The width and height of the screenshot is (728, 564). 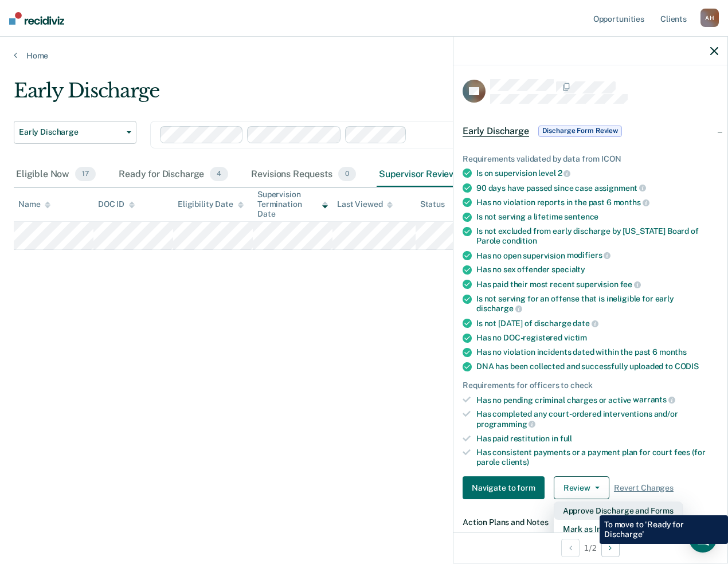 I want to click on button: Mark as Ineligible, so click(x=618, y=529).